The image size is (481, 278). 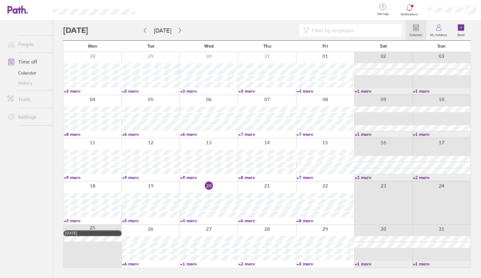 What do you see at coordinates (93, 46) in the screenshot?
I see `span: Mon` at bounding box center [93, 46].